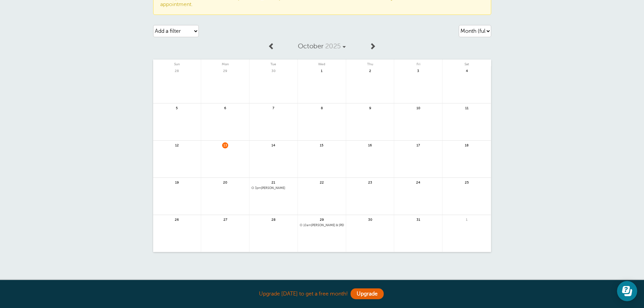 The image size is (644, 308). Describe the element at coordinates (274, 182) in the screenshot. I see `span: 21` at that location.